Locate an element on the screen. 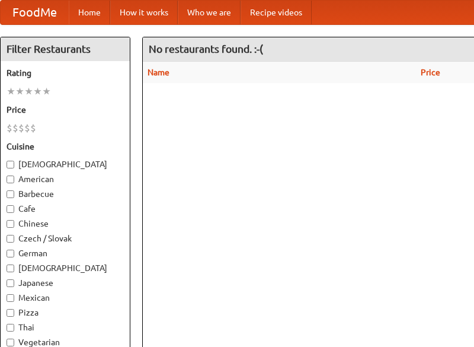 Image resolution: width=474 pixels, height=347 pixels. input: Czech / Slovak is located at coordinates (10, 238).